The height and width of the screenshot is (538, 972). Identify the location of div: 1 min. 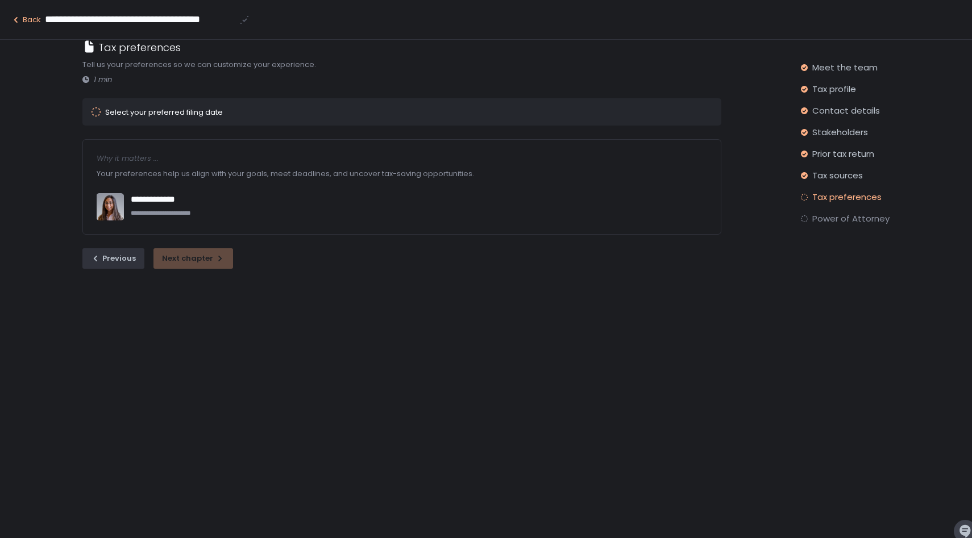
(402, 80).